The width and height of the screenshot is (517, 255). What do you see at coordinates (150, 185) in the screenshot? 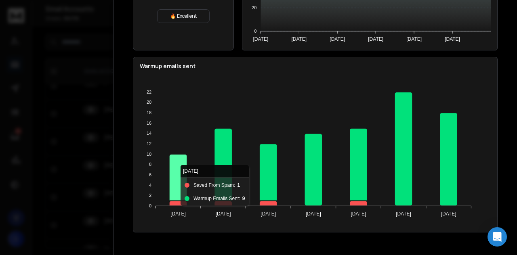
I see `tspan: 4` at bounding box center [150, 185].